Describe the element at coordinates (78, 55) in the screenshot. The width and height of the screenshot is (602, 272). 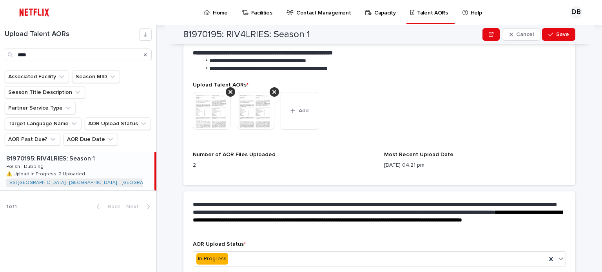
I see `div: Search` at that location.